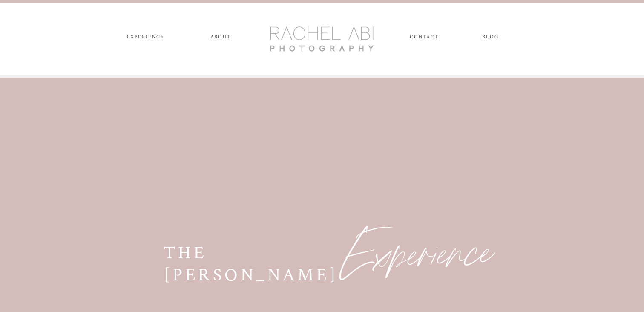 The height and width of the screenshot is (312, 644). I want to click on nav: ABOUT, so click(221, 39).